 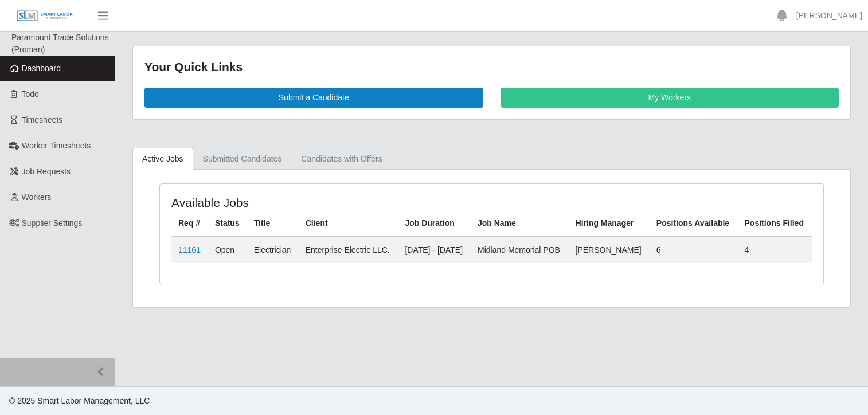 What do you see at coordinates (30, 94) in the screenshot?
I see `span: Todo` at bounding box center [30, 94].